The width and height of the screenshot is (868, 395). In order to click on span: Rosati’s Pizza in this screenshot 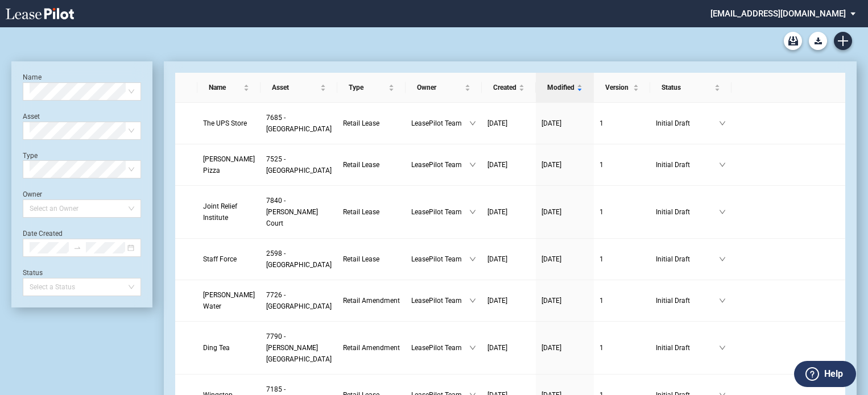, I will do `click(229, 165)`.